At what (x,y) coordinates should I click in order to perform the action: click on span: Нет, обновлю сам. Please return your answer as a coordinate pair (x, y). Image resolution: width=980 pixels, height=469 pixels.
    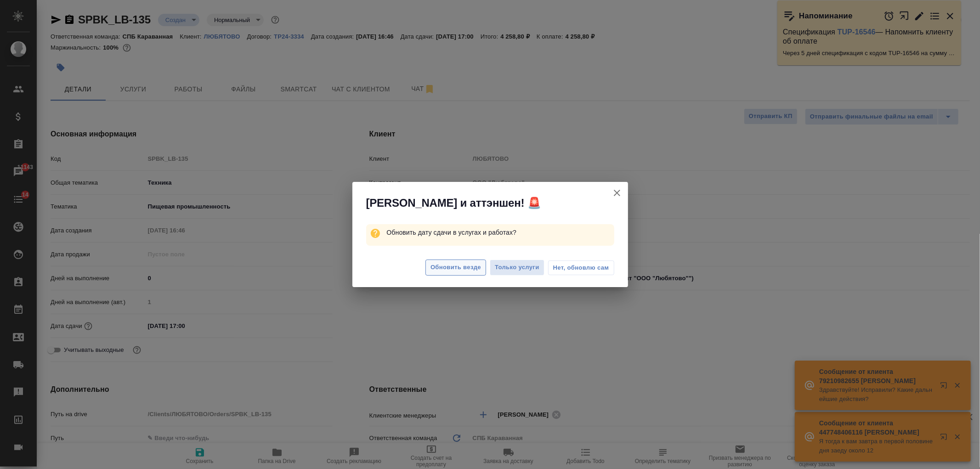
    Looking at the image, I should click on (581, 268).